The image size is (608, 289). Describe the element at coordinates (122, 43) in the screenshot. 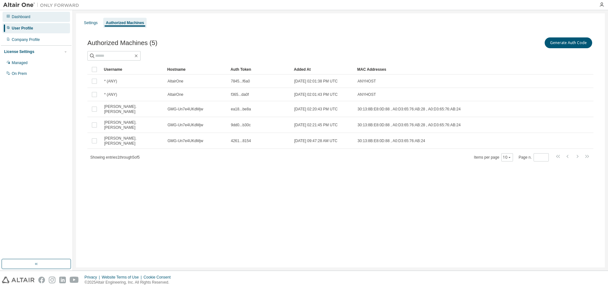

I see `span: Authorized Machines (5)` at that location.